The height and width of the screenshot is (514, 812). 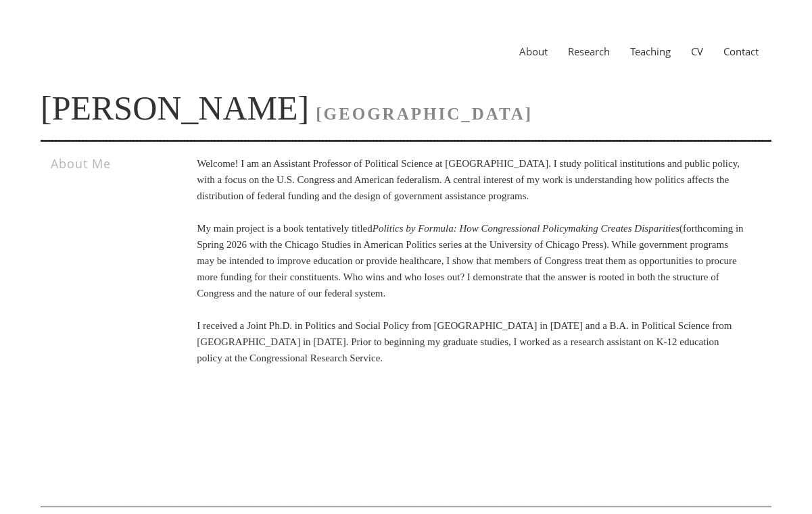 I want to click on a: Teaching, so click(x=650, y=52).